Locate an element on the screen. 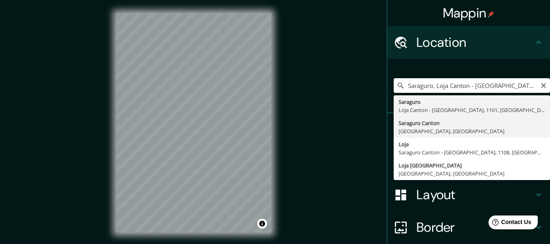 This screenshot has width=550, height=244. img: pin-icon.png is located at coordinates (491, 14).